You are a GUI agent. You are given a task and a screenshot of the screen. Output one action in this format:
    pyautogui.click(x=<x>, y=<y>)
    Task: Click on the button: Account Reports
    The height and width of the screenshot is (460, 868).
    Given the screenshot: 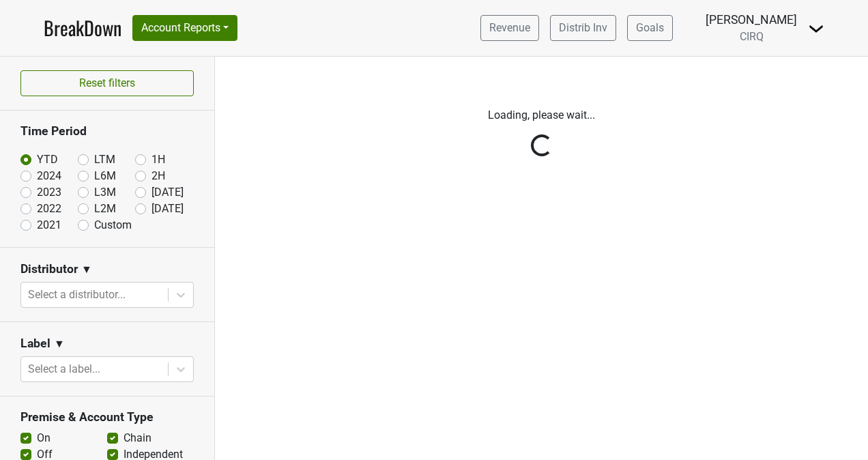 What is the action you would take?
    pyautogui.click(x=185, y=28)
    